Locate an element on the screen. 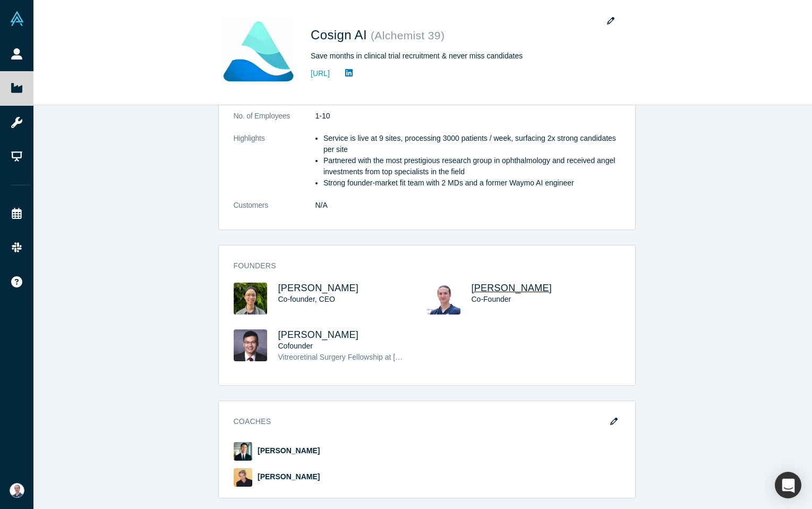 Image resolution: width=812 pixels, height=509 pixels. img: Alchemist Vault Logo is located at coordinates (17, 19).